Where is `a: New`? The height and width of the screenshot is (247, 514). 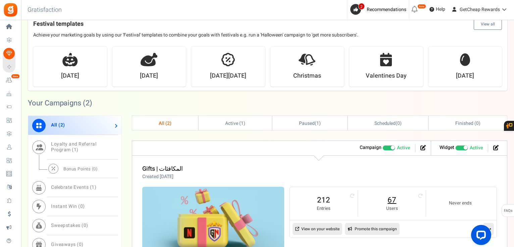 a: New is located at coordinates (10, 80).